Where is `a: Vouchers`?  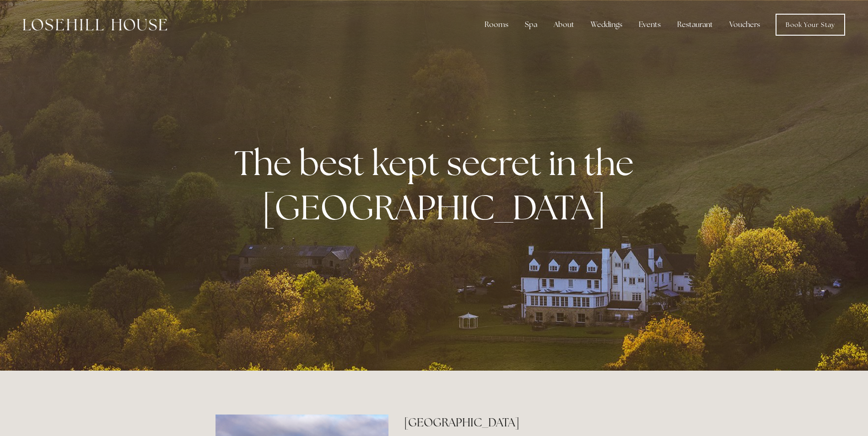
a: Vouchers is located at coordinates (744, 24).